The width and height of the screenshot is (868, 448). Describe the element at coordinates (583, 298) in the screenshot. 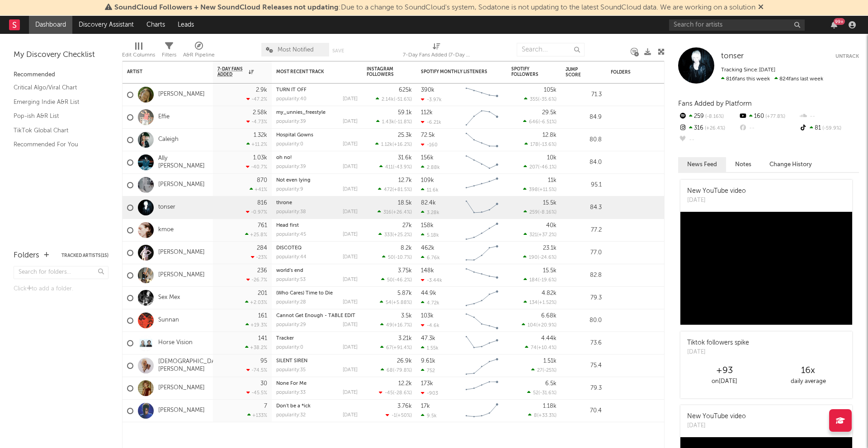

I see `div: 79.3` at that location.